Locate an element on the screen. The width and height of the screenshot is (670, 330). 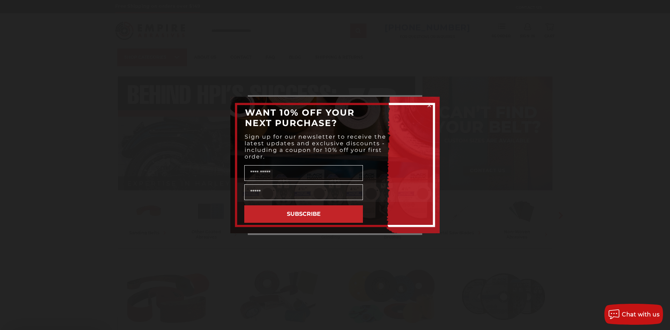
button: Close dialog is located at coordinates (429, 105).